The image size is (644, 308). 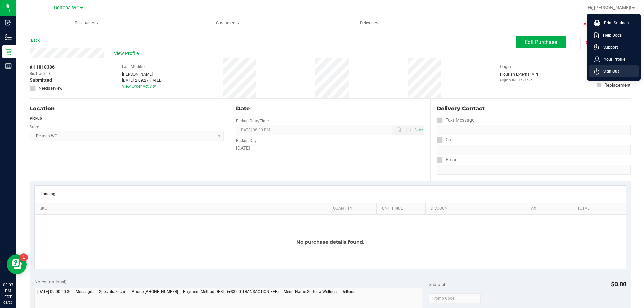 What do you see at coordinates (51, 89) in the screenshot?
I see `span: Needs review` at bounding box center [51, 89].